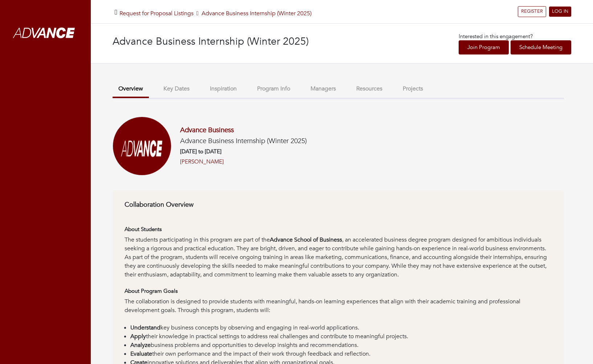  Describe the element at coordinates (341, 354) in the screenshot. I see `li: their own performance and the impact of their work through feedback and reflection.` at that location.